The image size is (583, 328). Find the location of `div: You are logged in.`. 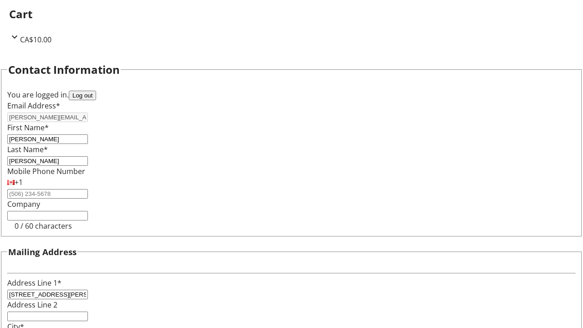

div: You are logged in. is located at coordinates (292, 95).